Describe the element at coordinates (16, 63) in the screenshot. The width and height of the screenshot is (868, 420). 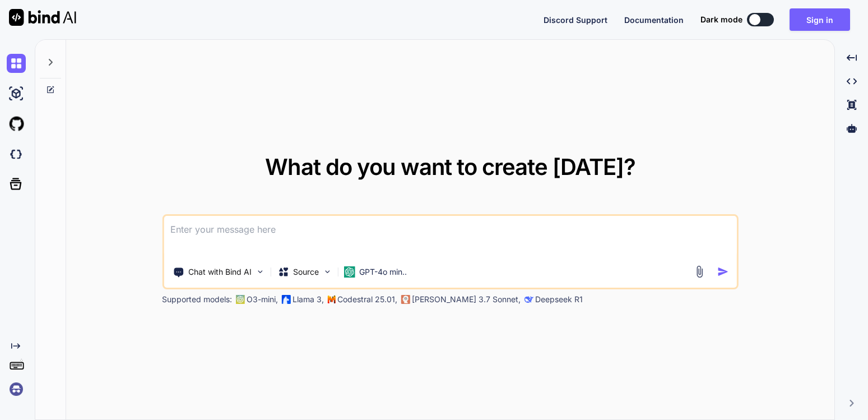
I see `img: chat` at that location.